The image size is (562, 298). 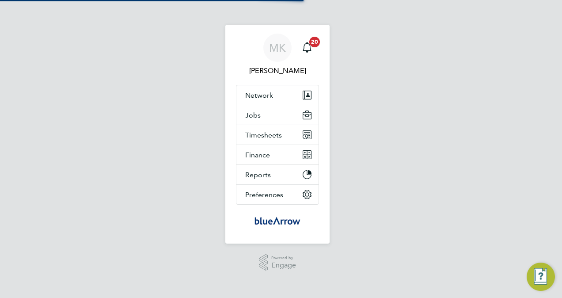 I want to click on span: Finance, so click(x=257, y=155).